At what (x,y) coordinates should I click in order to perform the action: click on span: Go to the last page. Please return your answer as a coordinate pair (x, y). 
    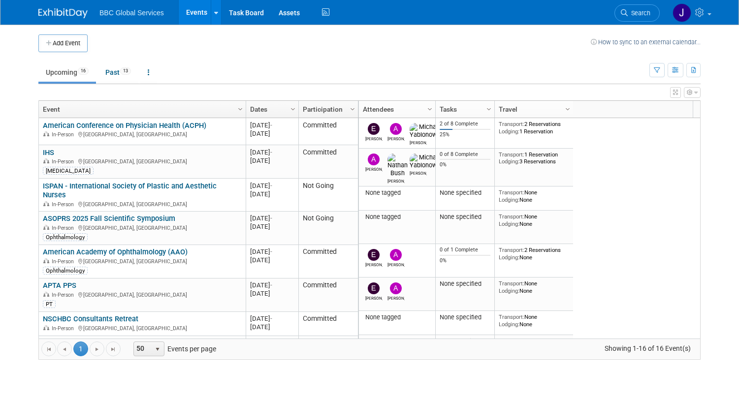
    Looking at the image, I should click on (113, 349).